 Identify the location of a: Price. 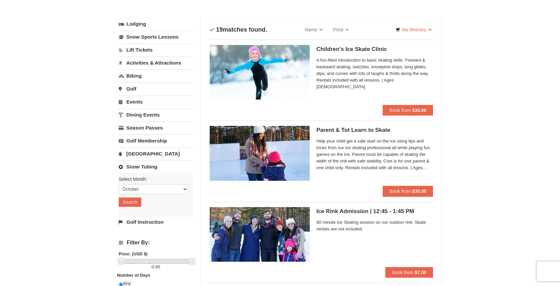
(341, 30).